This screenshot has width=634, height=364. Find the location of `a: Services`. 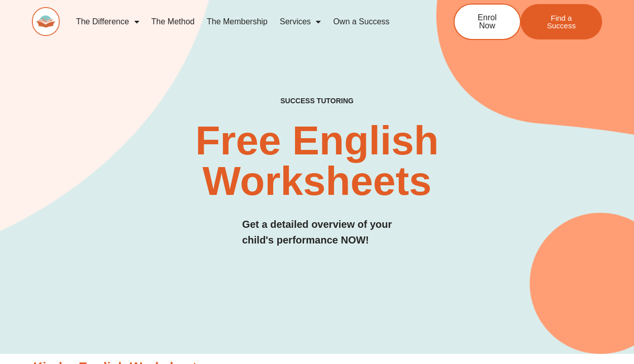

a: Services is located at coordinates (300, 21).